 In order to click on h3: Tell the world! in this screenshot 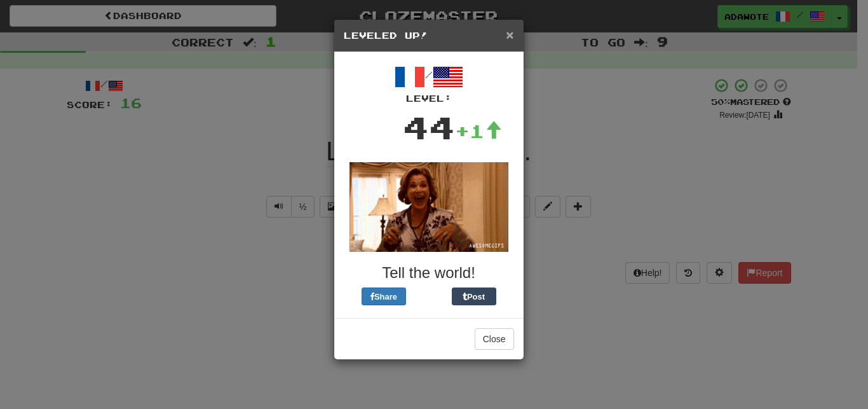, I will do `click(429, 273)`.